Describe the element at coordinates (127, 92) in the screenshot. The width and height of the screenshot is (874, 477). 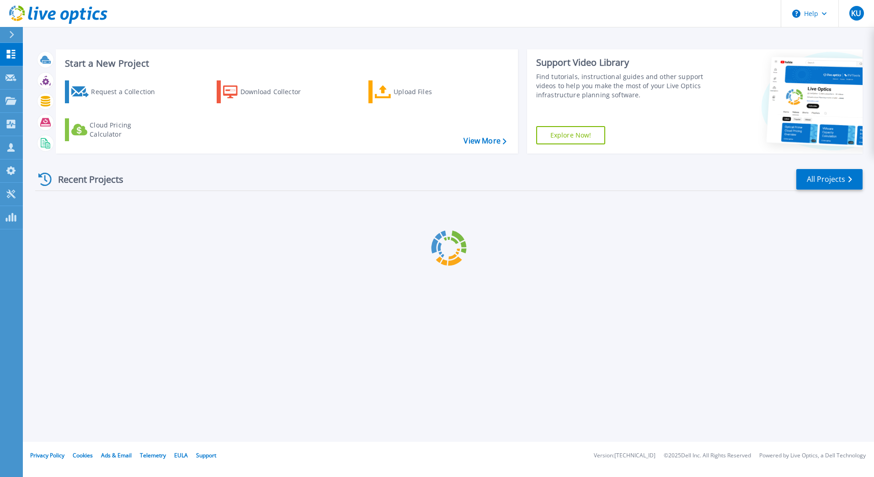
I see `div: Request a Collection` at that location.